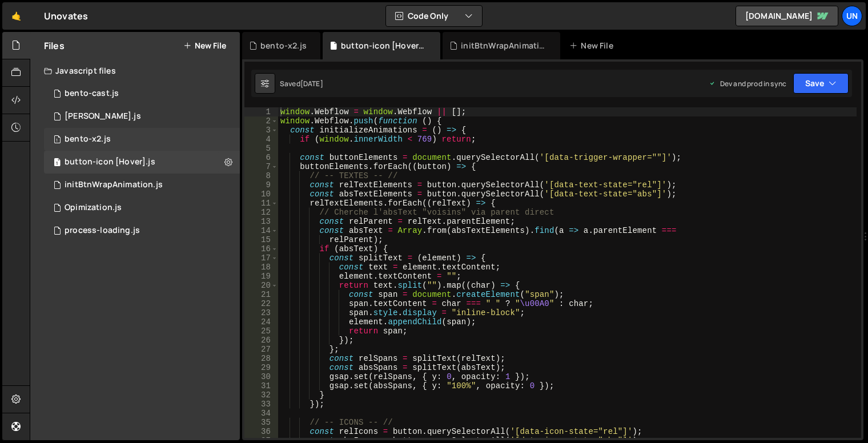 The image size is (868, 443). What do you see at coordinates (261, 258) in the screenshot?
I see `div: 17` at bounding box center [261, 258].